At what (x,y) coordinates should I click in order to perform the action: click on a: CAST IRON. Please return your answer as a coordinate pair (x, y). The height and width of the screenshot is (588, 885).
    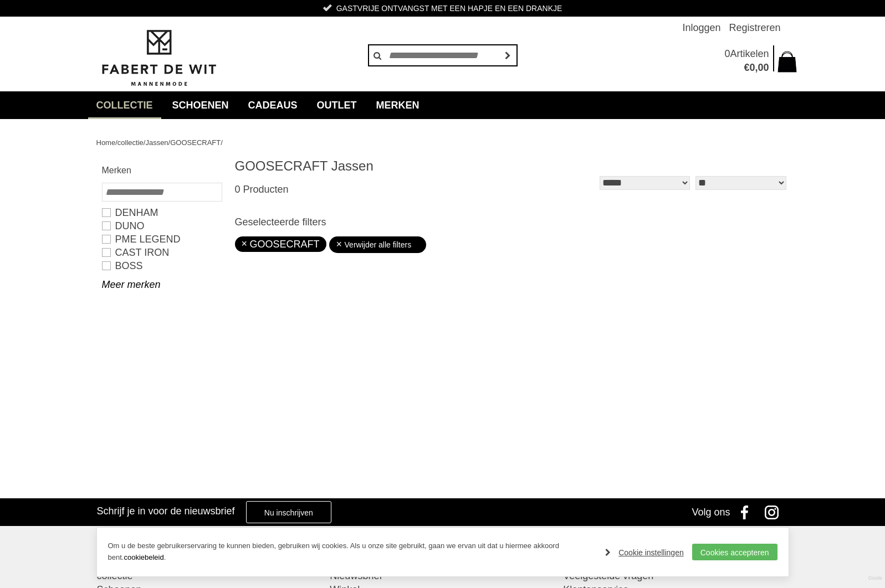
    Looking at the image, I should click on (161, 253).